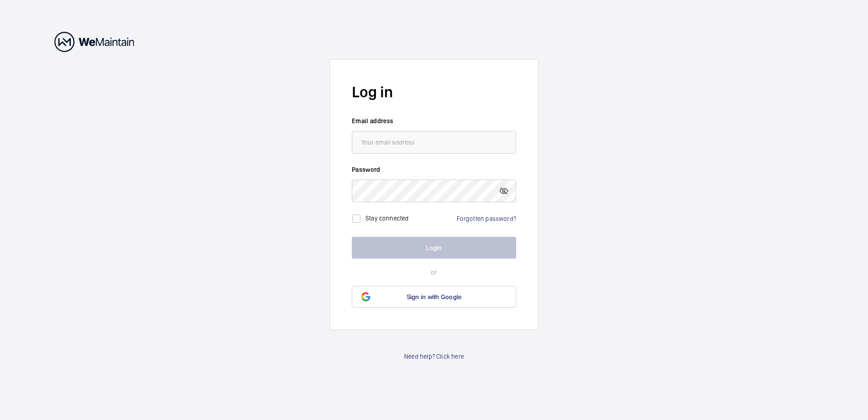 Image resolution: width=868 pixels, height=420 pixels. I want to click on input: Your email address, so click(434, 142).